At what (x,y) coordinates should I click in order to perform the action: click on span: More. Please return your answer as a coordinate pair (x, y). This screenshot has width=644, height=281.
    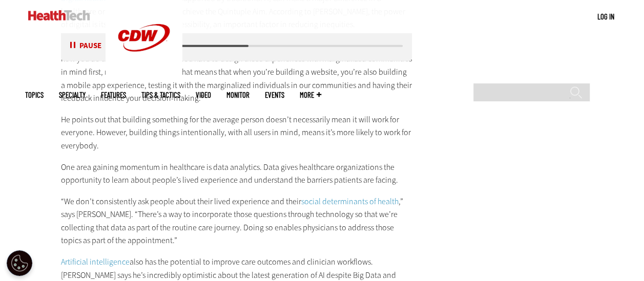
    Looking at the image, I should click on (311, 95).